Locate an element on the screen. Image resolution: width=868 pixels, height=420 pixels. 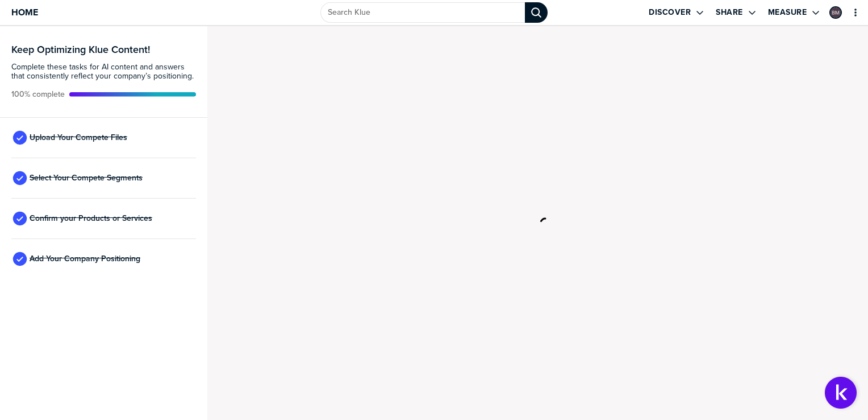
label: Measure is located at coordinates (787, 13).